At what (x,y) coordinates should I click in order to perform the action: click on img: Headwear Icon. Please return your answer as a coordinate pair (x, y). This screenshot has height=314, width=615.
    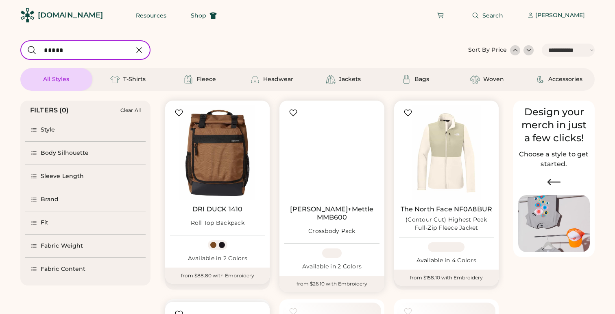
    Looking at the image, I should click on (255, 79).